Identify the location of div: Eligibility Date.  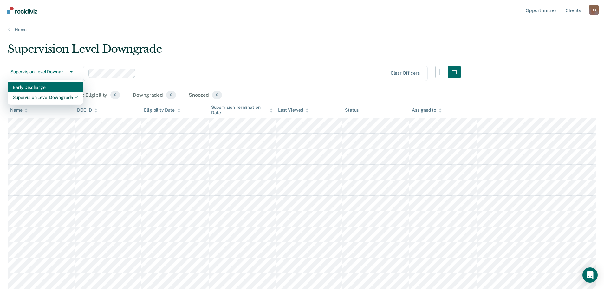
(162, 110).